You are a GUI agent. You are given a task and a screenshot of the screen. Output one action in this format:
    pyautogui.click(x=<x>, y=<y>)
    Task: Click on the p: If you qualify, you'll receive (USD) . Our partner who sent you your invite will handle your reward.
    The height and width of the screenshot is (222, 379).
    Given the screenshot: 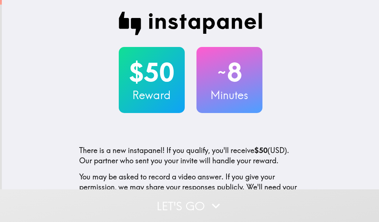 What is the action you would take?
    pyautogui.click(x=190, y=155)
    